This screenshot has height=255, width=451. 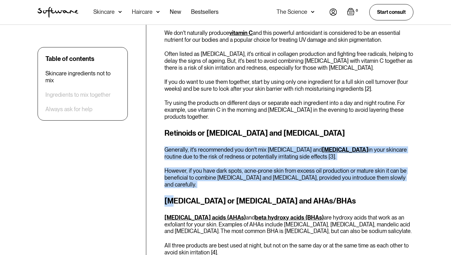 What do you see at coordinates (290, 217) in the screenshot?
I see `a: beta hydroxy acids (BHAs)` at bounding box center [290, 217].